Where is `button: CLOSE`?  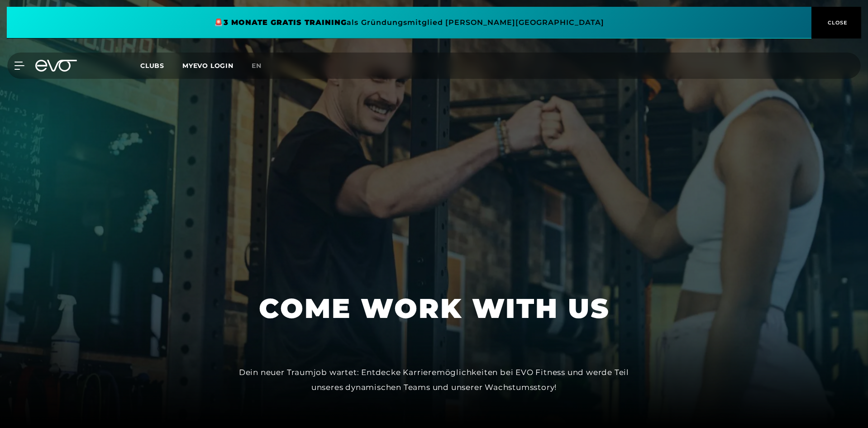
button: CLOSE is located at coordinates (837, 23).